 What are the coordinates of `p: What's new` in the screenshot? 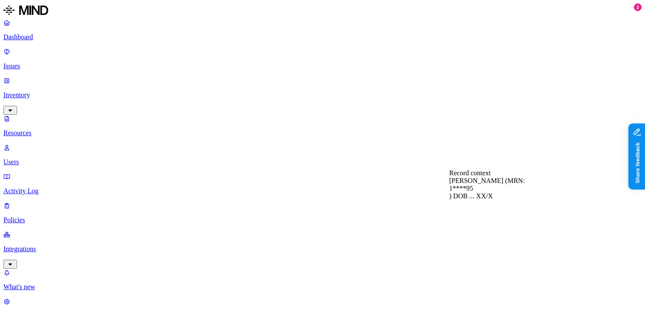 It's located at (322, 287).